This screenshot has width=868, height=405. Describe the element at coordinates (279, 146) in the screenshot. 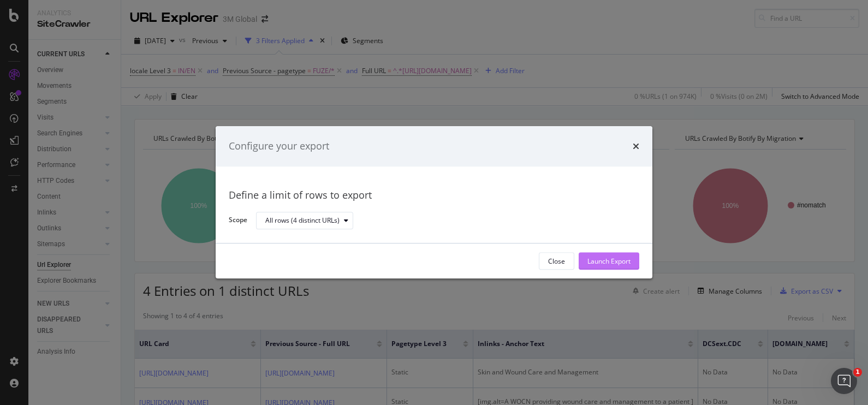

I see `div: Configure your export` at that location.